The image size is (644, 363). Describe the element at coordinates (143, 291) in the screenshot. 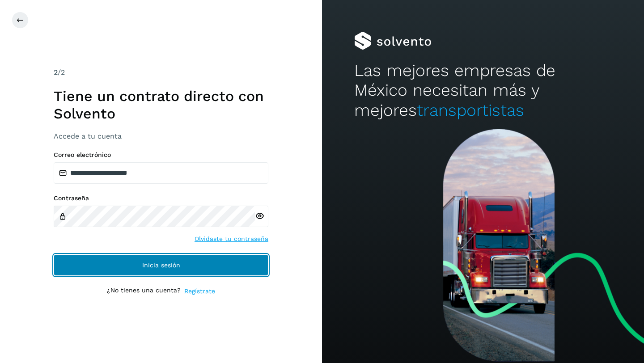

I see `p: ¿No tienes una cuenta?` at that location.